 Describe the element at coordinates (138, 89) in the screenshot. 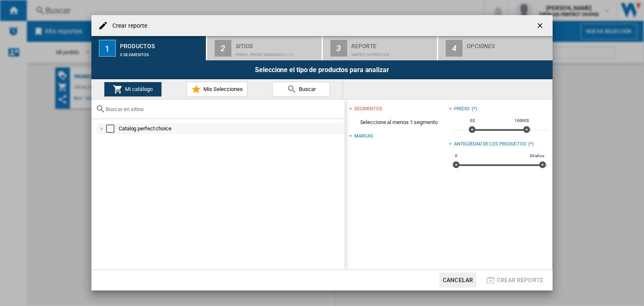

I see `span: Mi catálogo` at that location.